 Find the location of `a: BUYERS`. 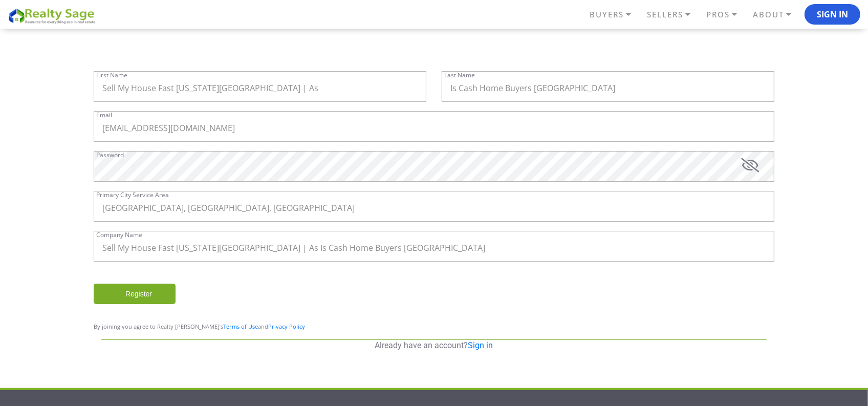

a: BUYERS is located at coordinates (616, 14).